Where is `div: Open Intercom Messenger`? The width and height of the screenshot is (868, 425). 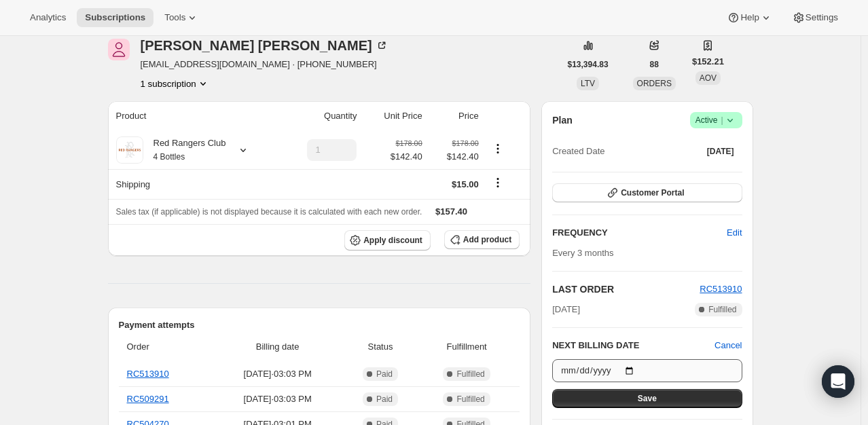
div: Open Intercom Messenger is located at coordinates (839, 382).